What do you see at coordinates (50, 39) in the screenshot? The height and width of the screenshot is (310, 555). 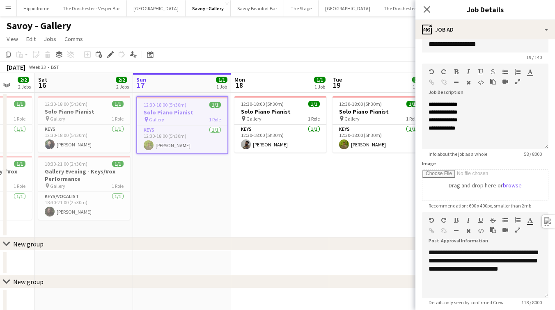 I see `span: Jobs` at bounding box center [50, 39].